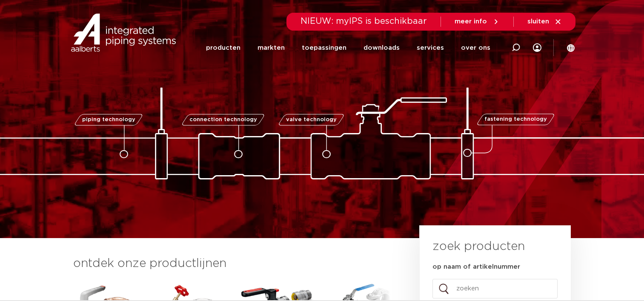  Describe the element at coordinates (311, 120) in the screenshot. I see `span: valve technology` at that location.